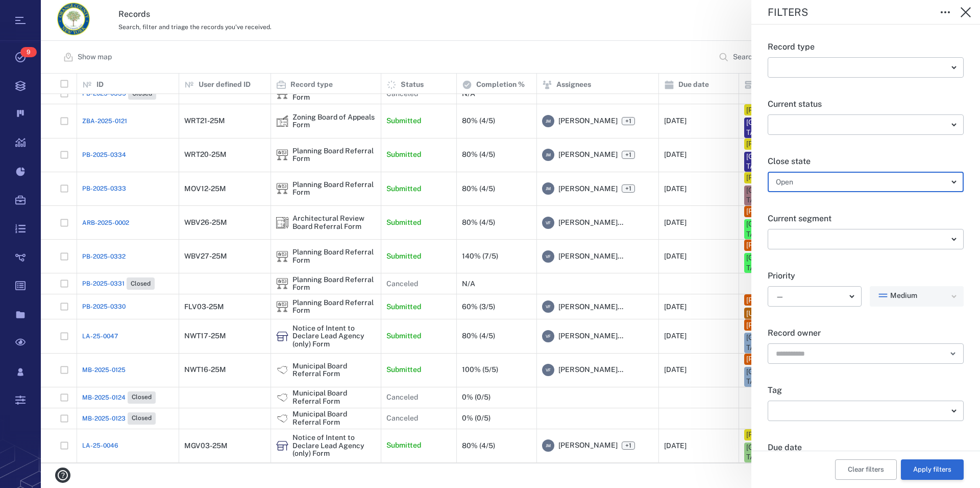 The height and width of the screenshot is (488, 980). What do you see at coordinates (966, 13) in the screenshot?
I see `button: Close` at bounding box center [966, 13].